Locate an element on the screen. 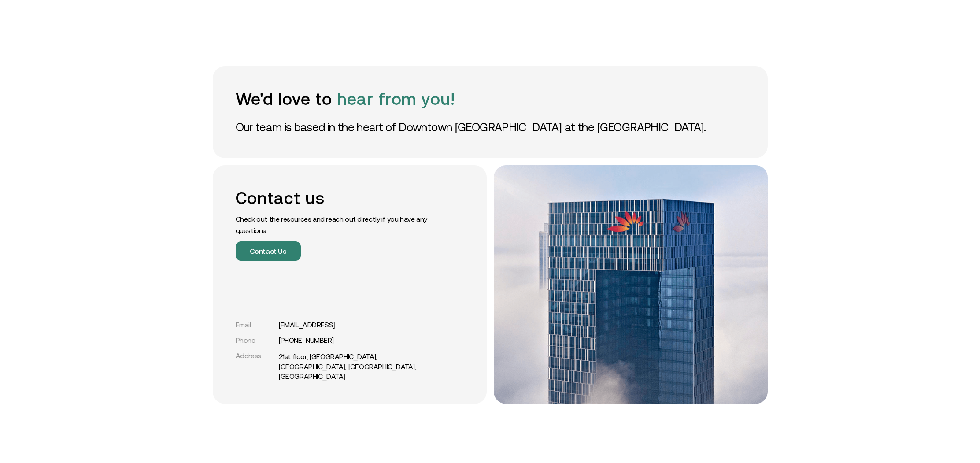 This screenshot has width=980, height=463. h2: Contact us is located at coordinates (334, 198).